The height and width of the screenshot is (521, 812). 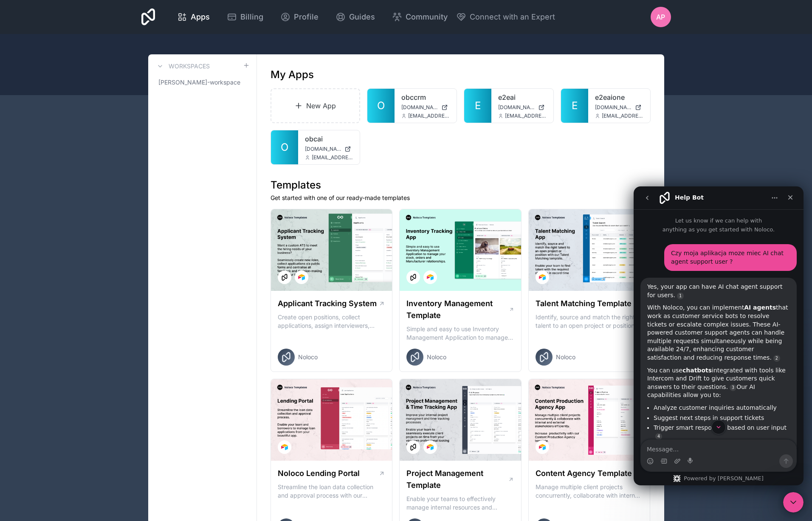 What do you see at coordinates (85, 241) in the screenshot?
I see `button: Scroll to bottom` at bounding box center [85, 241].